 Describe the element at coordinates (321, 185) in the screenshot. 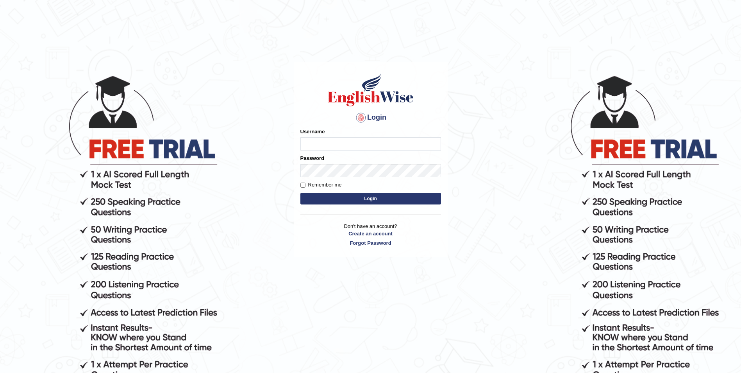

I see `label: Remember me` at that location.